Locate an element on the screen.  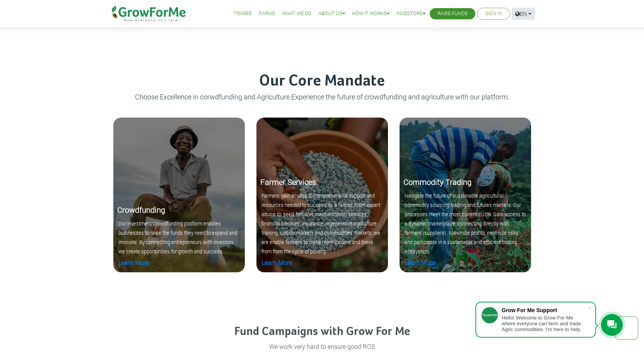
a: Raise Funds is located at coordinates (453, 14).